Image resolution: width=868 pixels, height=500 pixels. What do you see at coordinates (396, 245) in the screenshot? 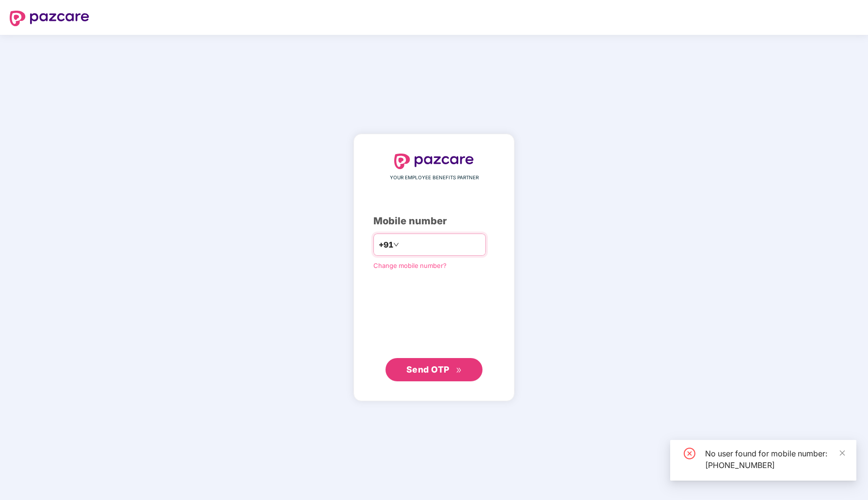
I see `span: down` at bounding box center [396, 245].